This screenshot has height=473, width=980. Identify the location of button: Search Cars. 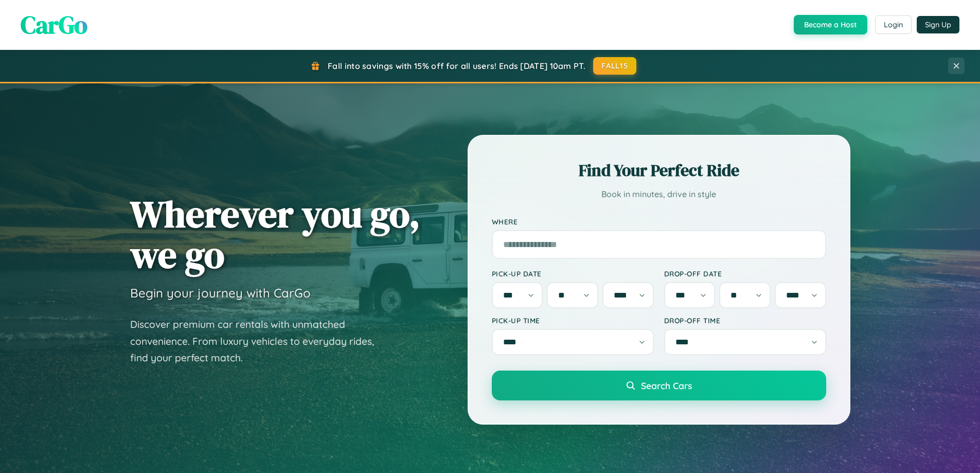
(659, 386).